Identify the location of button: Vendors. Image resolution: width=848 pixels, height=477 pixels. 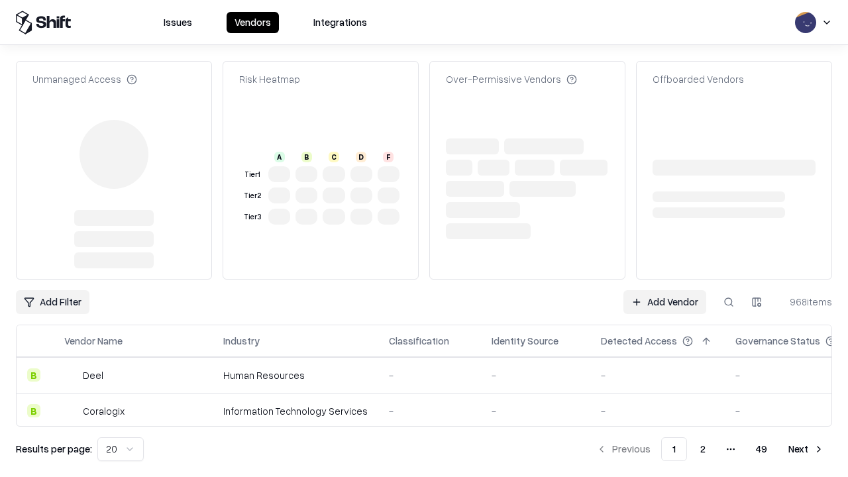
(252, 23).